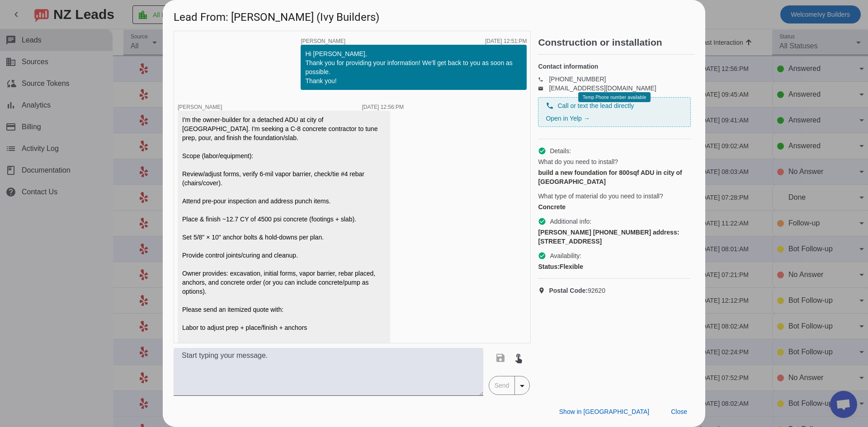 This screenshot has height=427, width=868. I want to click on div: Flexible, so click(614, 267).